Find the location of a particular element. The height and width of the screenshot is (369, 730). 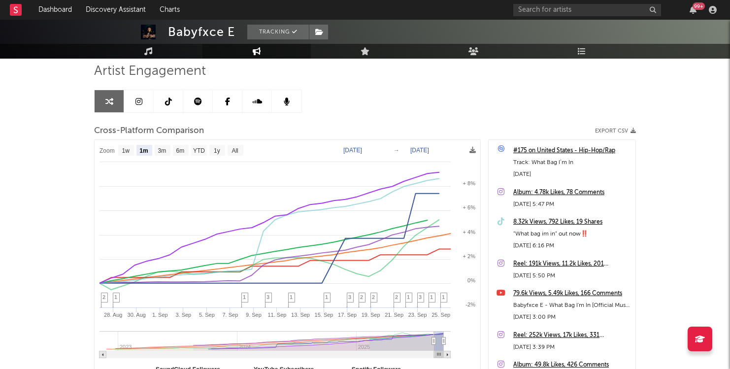

div: 99 + is located at coordinates (698, 6).